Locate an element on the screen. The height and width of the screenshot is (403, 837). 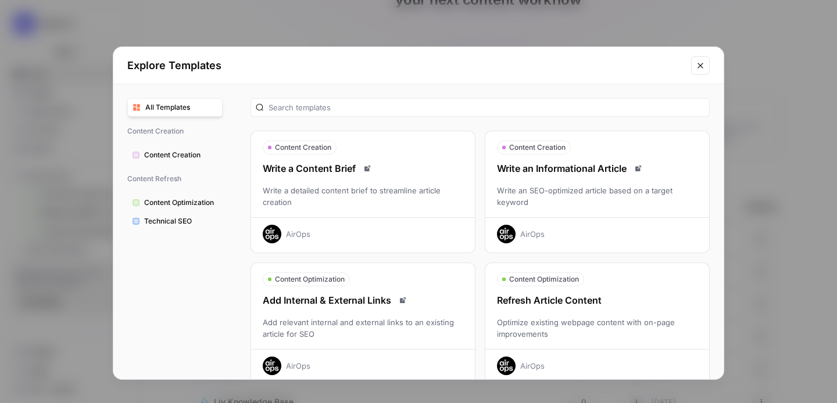
div: Add relevant internal and external links to an existing article for SEO is located at coordinates (363, 328).